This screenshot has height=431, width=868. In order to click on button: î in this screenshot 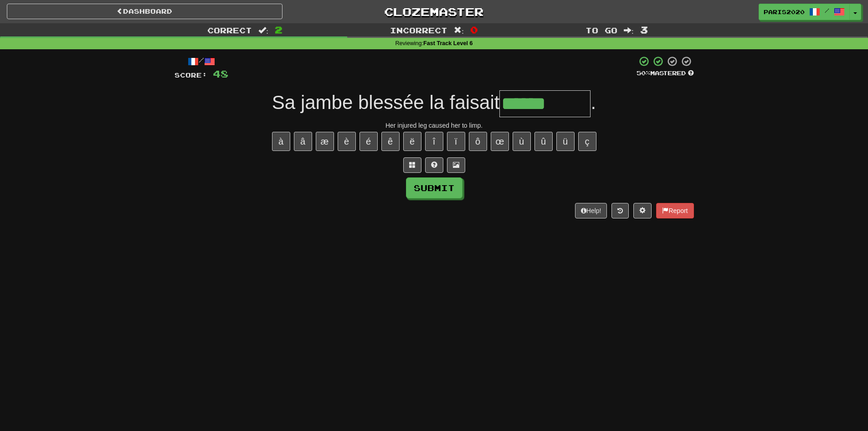, I will do `click(434, 142)`.